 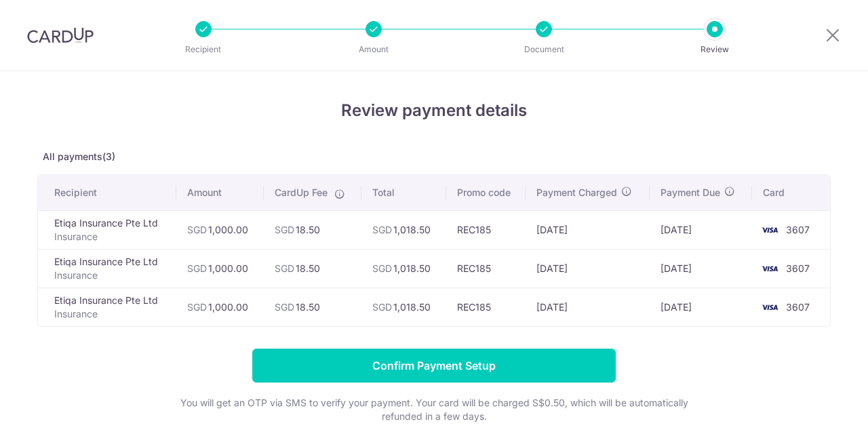 I want to click on input: Confirm Payment Setup, so click(x=434, y=365).